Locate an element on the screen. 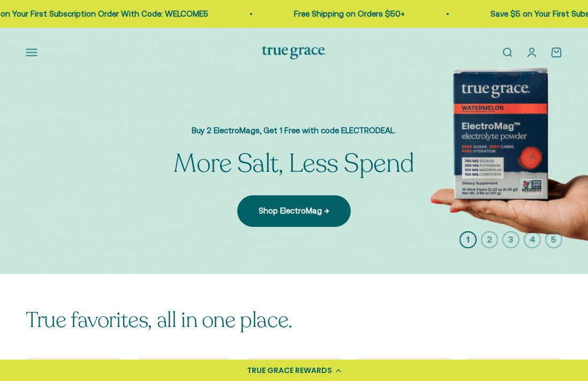  a: Shop ElectroMag → is located at coordinates (294, 211).